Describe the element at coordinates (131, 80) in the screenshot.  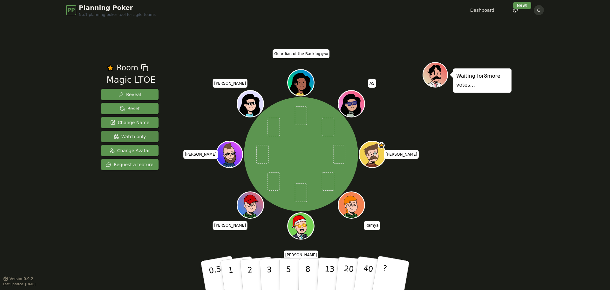
I see `div: Magic LTOE` at that location.